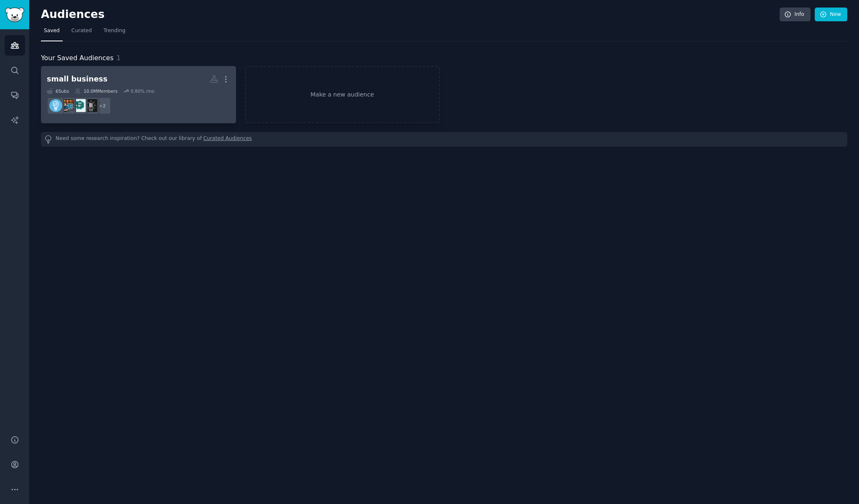  I want to click on img: GummySearch logo, so click(15, 15).